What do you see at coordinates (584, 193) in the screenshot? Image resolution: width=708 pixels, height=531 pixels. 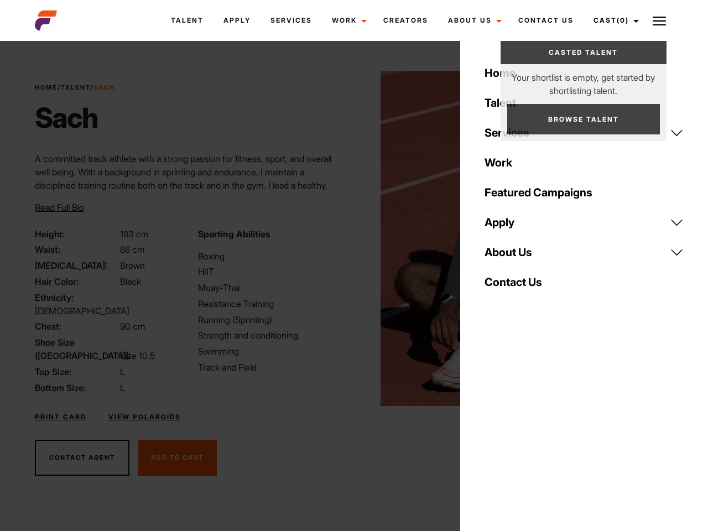 I see `a: Featured Campaigns` at bounding box center [584, 193].